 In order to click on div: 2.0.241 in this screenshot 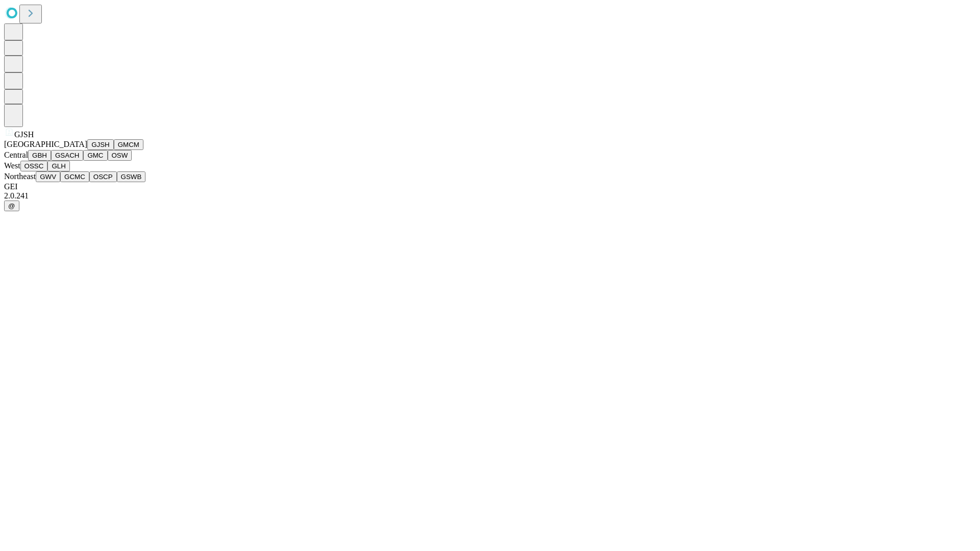, I will do `click(490, 196)`.